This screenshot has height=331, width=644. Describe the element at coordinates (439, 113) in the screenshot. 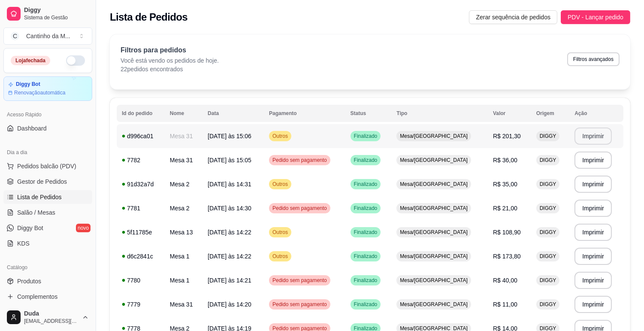

I see `th: Tipo` at that location.